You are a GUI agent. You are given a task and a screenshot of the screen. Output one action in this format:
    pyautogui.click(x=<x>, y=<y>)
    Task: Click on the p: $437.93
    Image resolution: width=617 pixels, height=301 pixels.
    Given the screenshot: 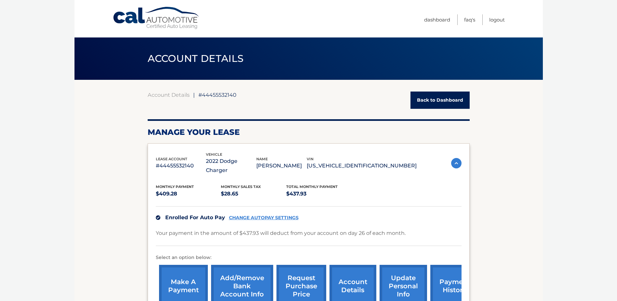 What is the action you would take?
    pyautogui.click(x=319, y=194)
    